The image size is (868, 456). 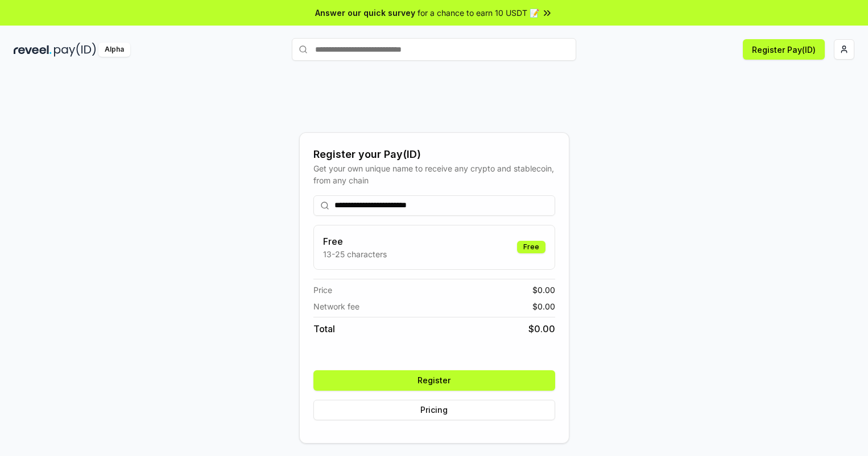 I want to click on img: reveel_dark, so click(x=33, y=49).